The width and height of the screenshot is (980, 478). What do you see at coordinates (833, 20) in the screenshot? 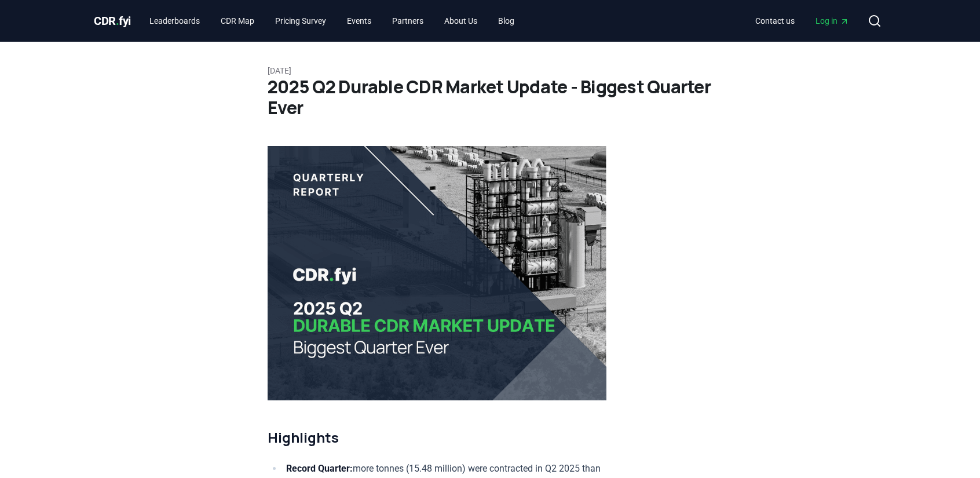
I see `a: Log in` at bounding box center [833, 20].